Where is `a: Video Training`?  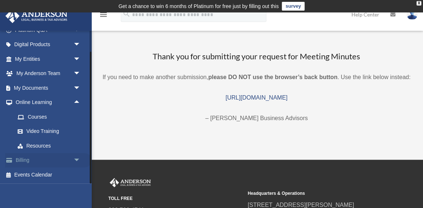 a: Video Training is located at coordinates (51, 132).